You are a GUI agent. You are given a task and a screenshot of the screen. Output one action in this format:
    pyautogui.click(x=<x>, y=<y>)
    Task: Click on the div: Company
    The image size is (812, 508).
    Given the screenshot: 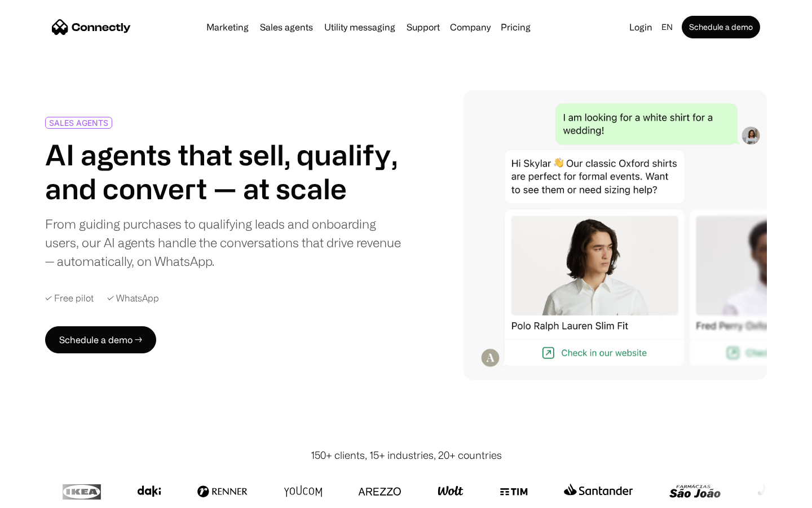 What is the action you would take?
    pyautogui.click(x=470, y=27)
    